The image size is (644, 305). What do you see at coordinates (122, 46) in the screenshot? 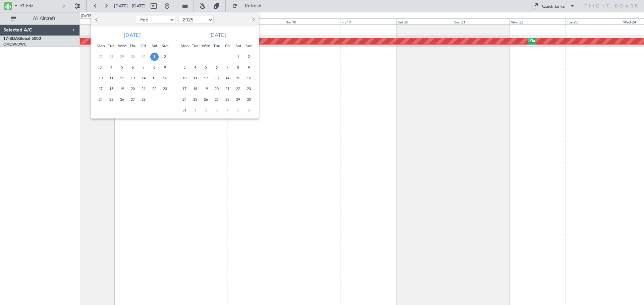
I see `div: Wed` at bounding box center [122, 46].